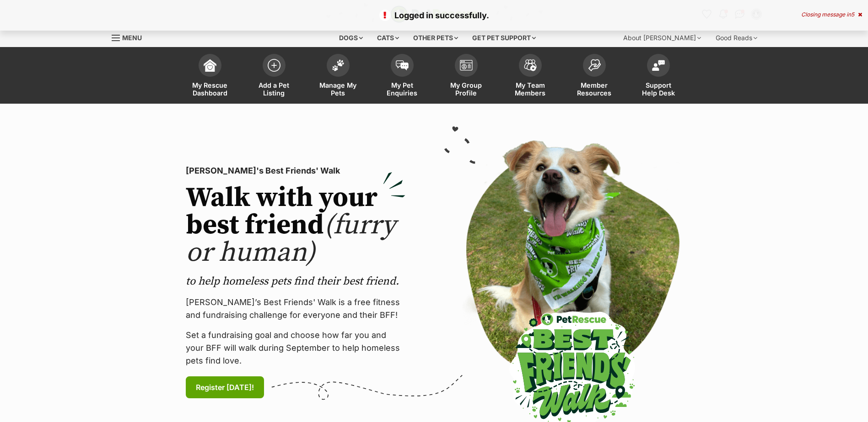 The image size is (868, 422). Describe the element at coordinates (466, 89) in the screenshot. I see `span: My Group Profile` at that location.